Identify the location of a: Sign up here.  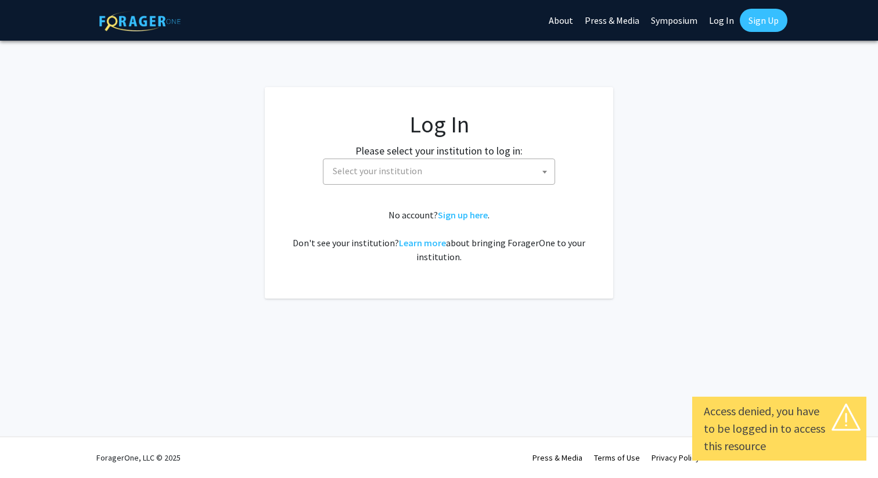
(463, 215).